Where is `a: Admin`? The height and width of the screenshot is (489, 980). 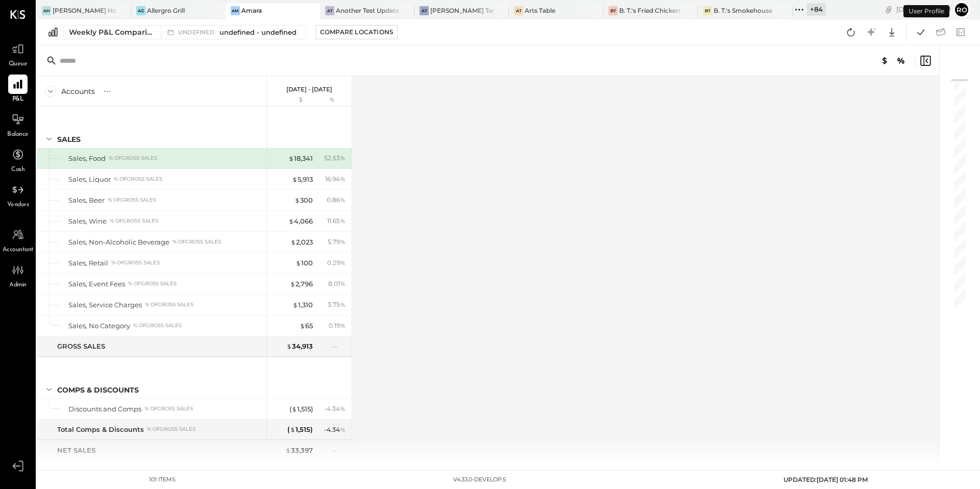
a: Admin is located at coordinates (18, 275).